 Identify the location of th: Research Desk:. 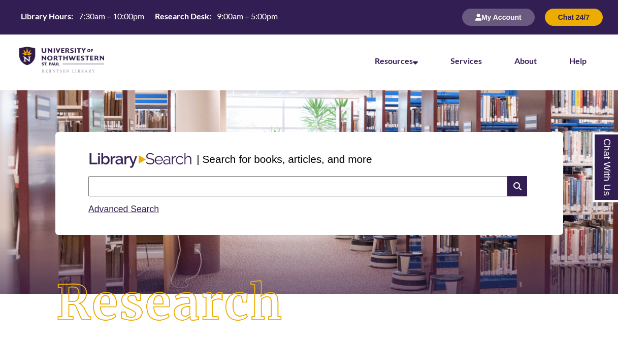
(182, 16).